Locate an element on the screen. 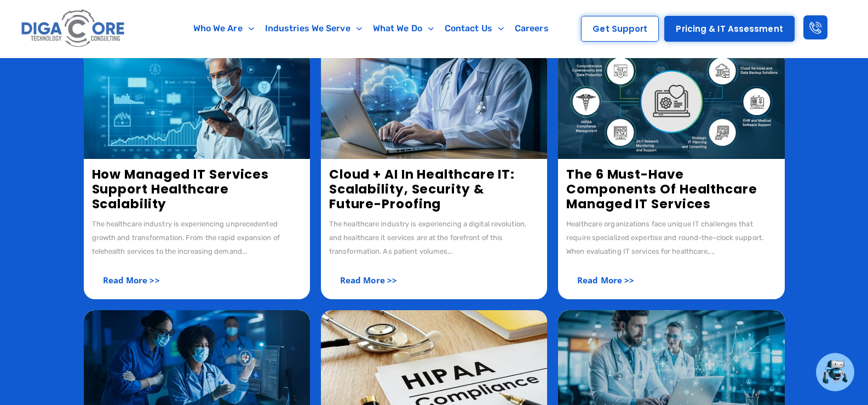 This screenshot has height=405, width=868. div: The healthcare industry is experiencing unprecedented growth and transformation. From the rapid e... is located at coordinates (197, 237).